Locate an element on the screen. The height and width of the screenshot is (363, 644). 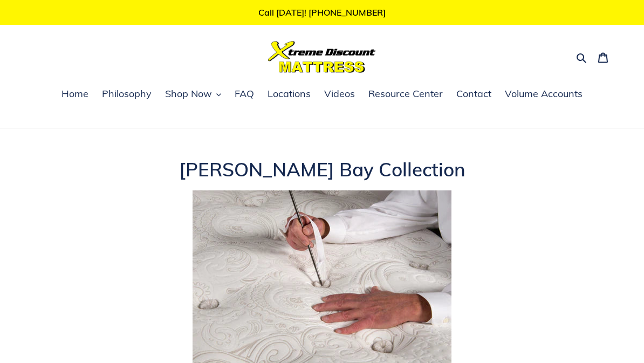
a: Videos is located at coordinates (339, 94).